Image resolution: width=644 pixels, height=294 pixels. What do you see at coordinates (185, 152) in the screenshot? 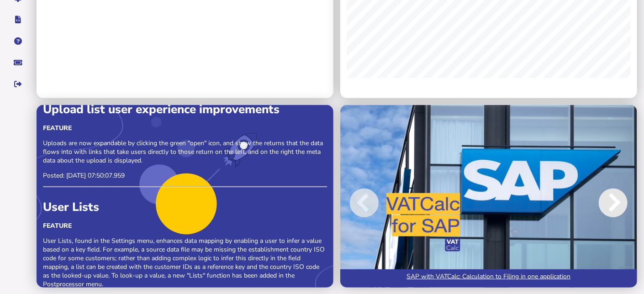
I see `p: Uploads are now expandable by clicking the green "open" icon, and show the returns that the data ...` at bounding box center [185, 152].